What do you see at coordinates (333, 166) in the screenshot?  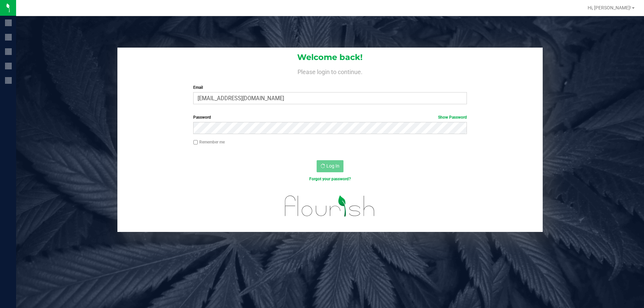 I see `span: Log In` at bounding box center [333, 166].